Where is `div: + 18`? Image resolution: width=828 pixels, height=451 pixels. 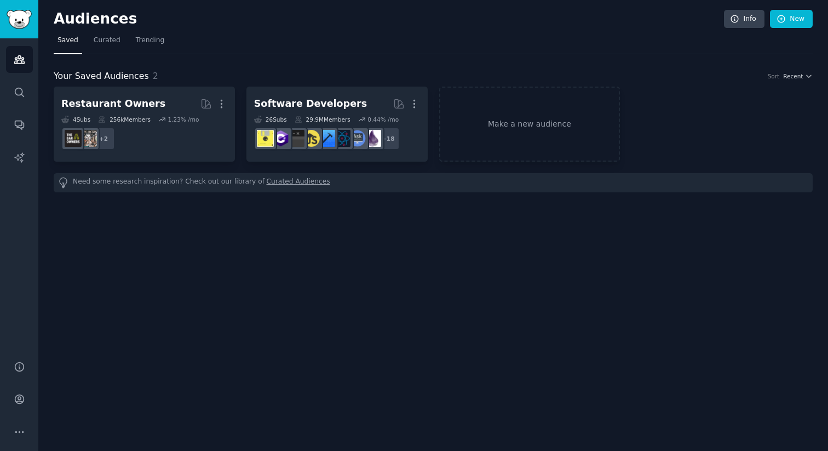
div: + 18 is located at coordinates (388, 139).